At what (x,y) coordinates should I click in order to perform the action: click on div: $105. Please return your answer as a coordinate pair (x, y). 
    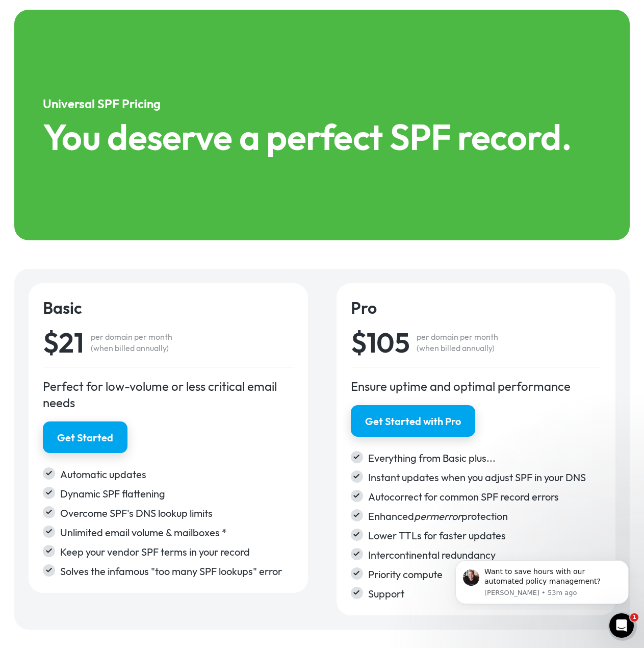
    Looking at the image, I should click on (380, 342).